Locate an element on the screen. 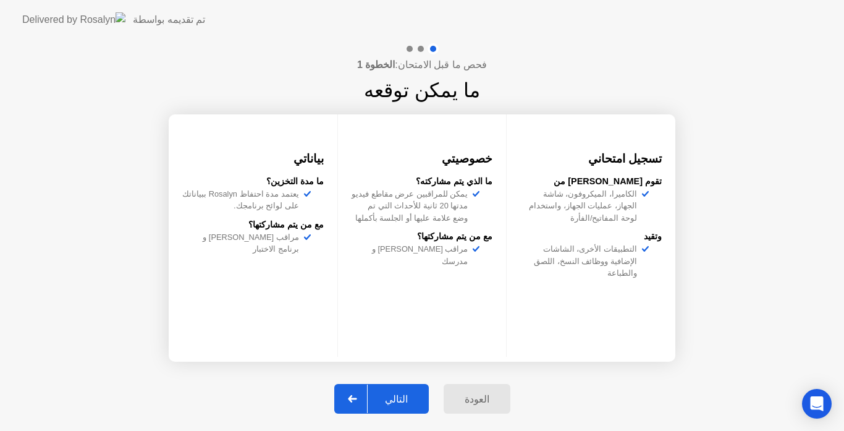 This screenshot has width=844, height=431. b: الخطوة 1 is located at coordinates (376, 64).